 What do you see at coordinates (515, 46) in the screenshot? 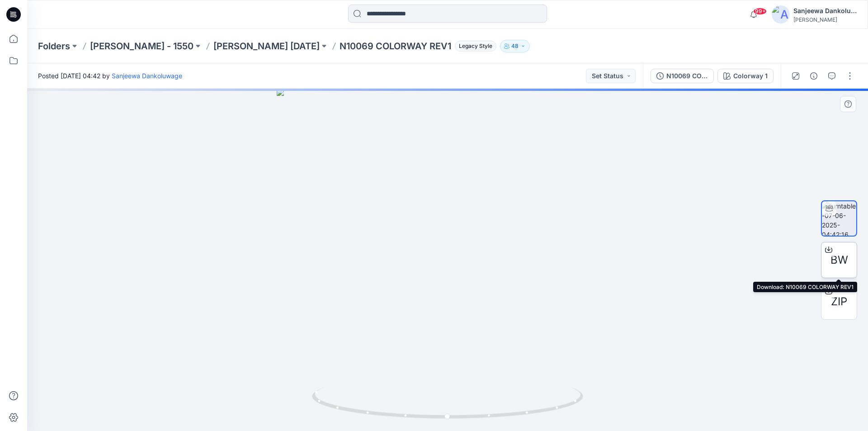
I see `button: 48` at bounding box center [515, 46].